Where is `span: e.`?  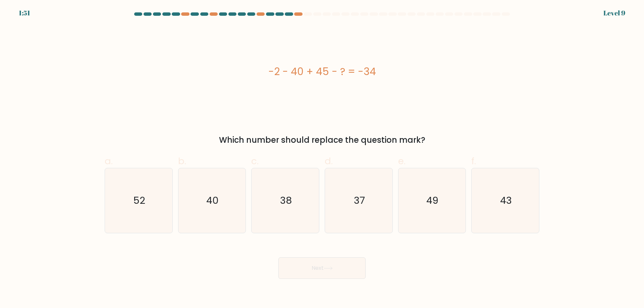
span: e. is located at coordinates (402, 161).